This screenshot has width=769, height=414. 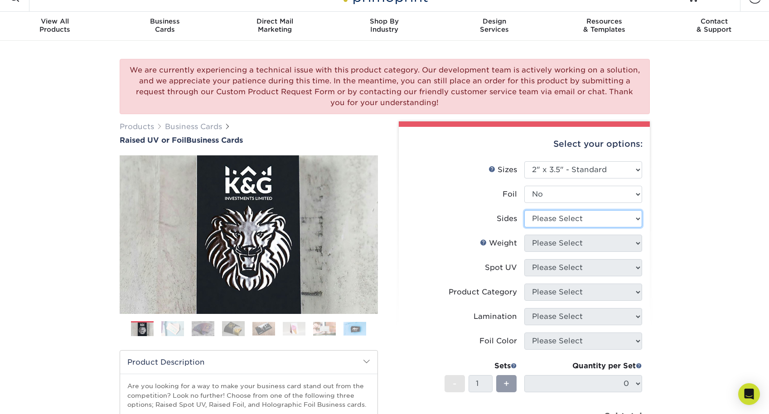 I want to click on div: Sizes, so click(x=503, y=170).